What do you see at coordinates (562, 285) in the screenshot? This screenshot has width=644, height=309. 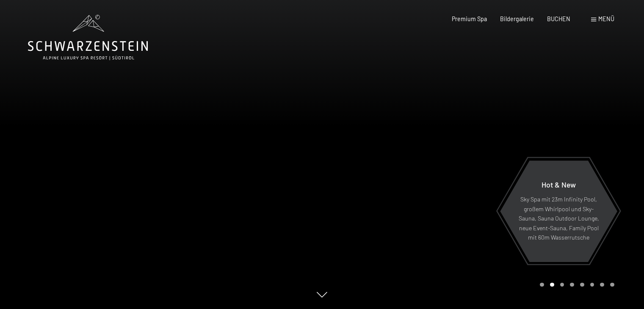 I see `div: Carousel Page 3` at bounding box center [562, 285].